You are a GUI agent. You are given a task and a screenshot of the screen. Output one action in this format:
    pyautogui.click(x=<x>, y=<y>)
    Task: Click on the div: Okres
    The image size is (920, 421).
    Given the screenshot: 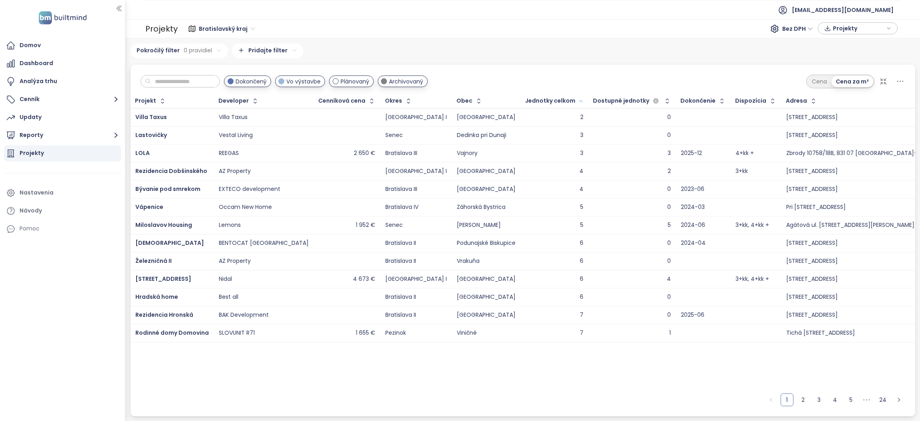 What is the action you would take?
    pyautogui.click(x=394, y=101)
    